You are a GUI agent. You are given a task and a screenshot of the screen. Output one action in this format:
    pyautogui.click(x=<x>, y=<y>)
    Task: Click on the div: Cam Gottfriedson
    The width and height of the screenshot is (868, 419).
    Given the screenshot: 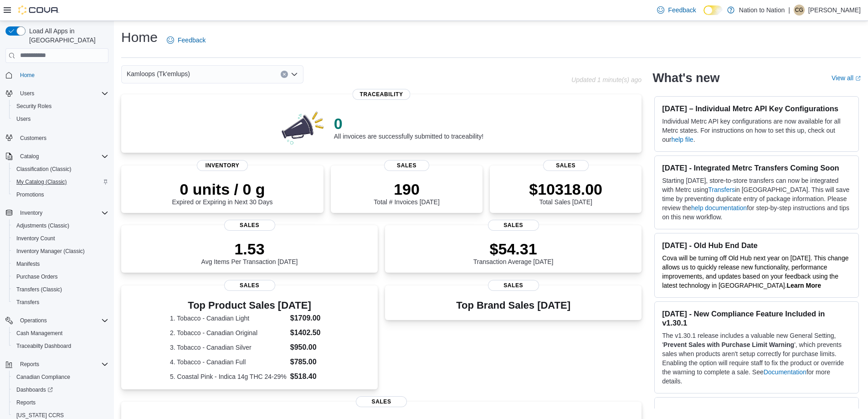 What is the action you would take?
    pyautogui.click(x=799, y=10)
    